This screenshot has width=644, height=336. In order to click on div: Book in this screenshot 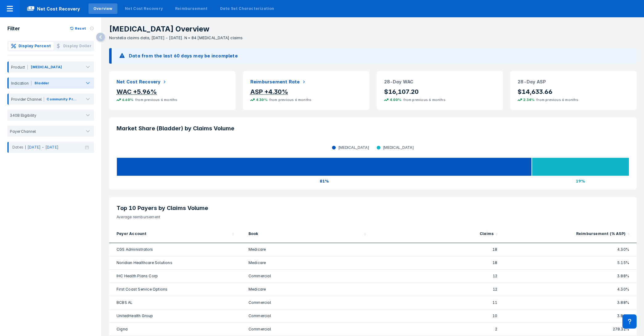, I will do `click(253, 234)`.